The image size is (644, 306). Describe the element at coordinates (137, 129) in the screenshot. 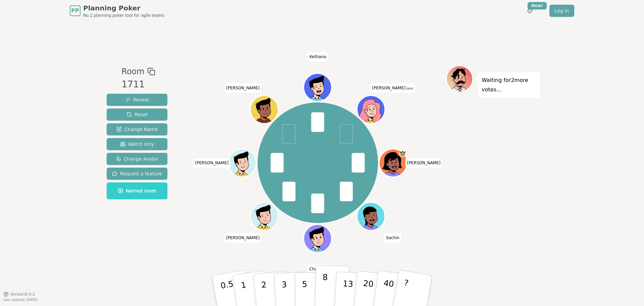

I see `button: Change Name` at that location.